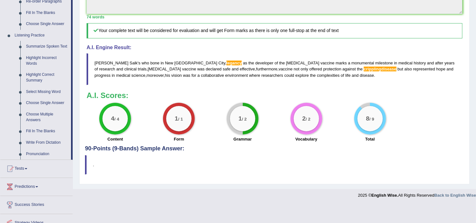 The width and height of the screenshot is (476, 223). Describe the element at coordinates (103, 75) in the screenshot. I see `span: progress` at that location.